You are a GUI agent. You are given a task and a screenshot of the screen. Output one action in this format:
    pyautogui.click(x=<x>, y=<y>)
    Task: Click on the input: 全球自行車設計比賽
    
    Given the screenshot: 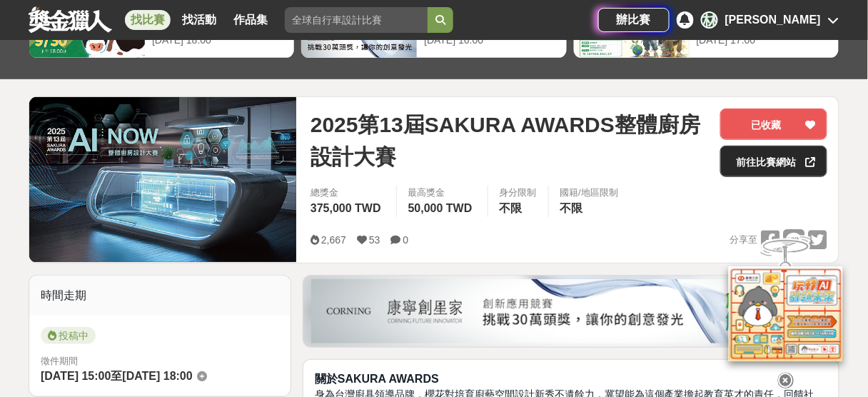 What is the action you would take?
    pyautogui.click(x=356, y=20)
    